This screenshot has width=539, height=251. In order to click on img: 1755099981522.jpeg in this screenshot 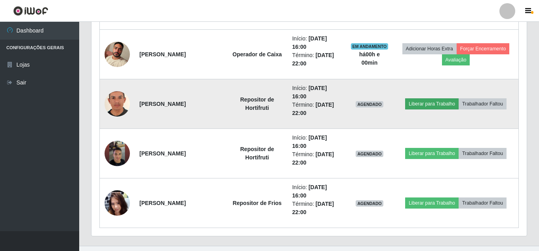, I will do `click(117, 202)`.